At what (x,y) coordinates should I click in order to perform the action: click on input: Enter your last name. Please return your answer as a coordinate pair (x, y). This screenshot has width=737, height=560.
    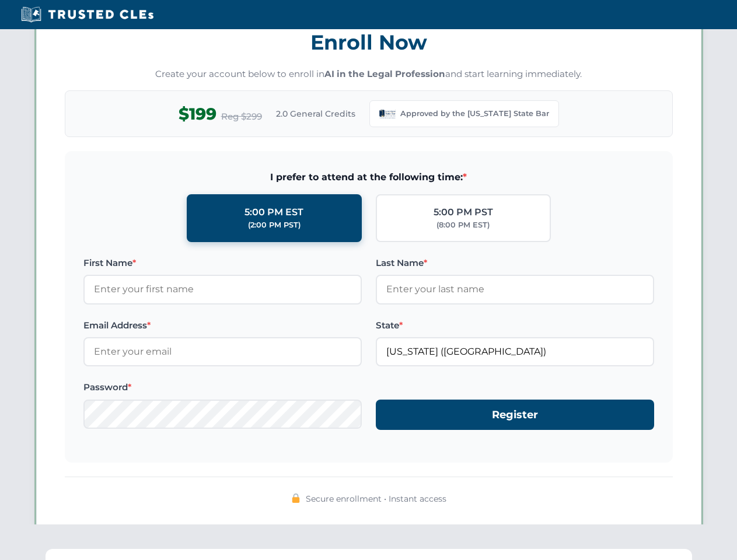
    Looking at the image, I should click on (515, 289).